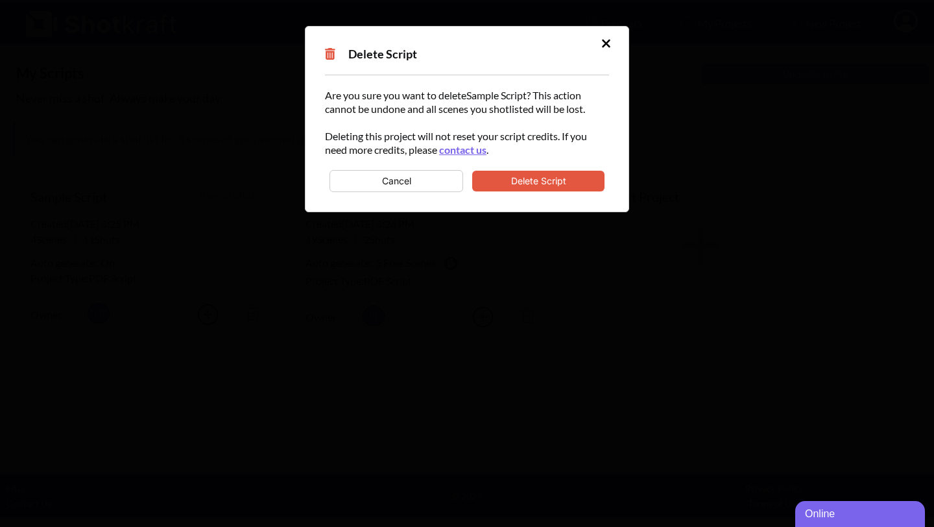 The height and width of the screenshot is (527, 934). Describe the element at coordinates (462, 149) in the screenshot. I see `a: contact us` at that location.